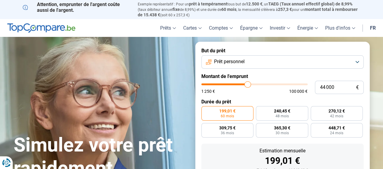 This screenshot has width=383, height=169. I want to click on span: 24 mois, so click(337, 133).